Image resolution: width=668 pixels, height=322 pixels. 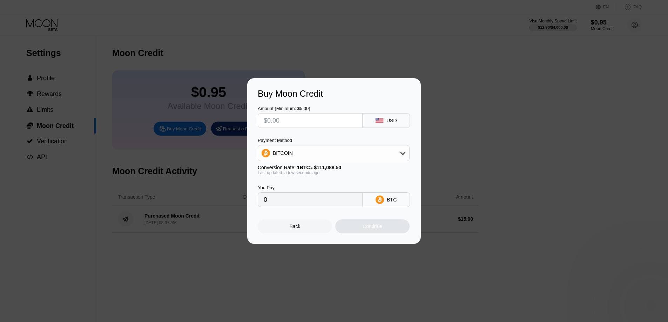 I want to click on span: 1 BTC ≈ $111,088.50, so click(x=319, y=168).